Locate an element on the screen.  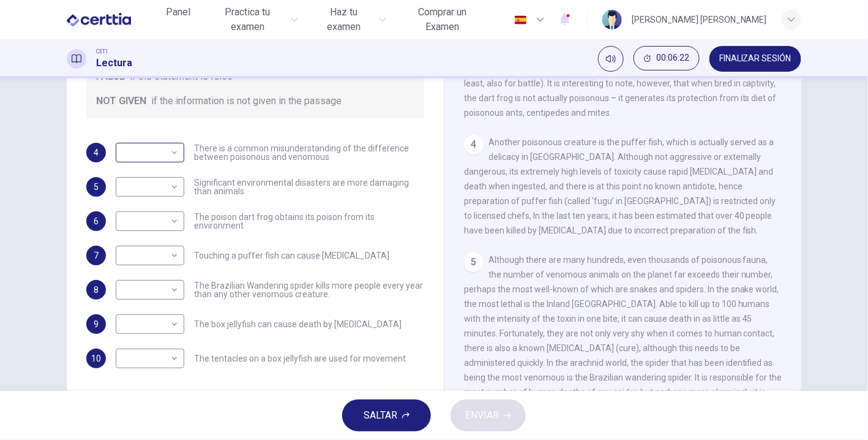
img: CERTTIA logo is located at coordinates (99, 20).